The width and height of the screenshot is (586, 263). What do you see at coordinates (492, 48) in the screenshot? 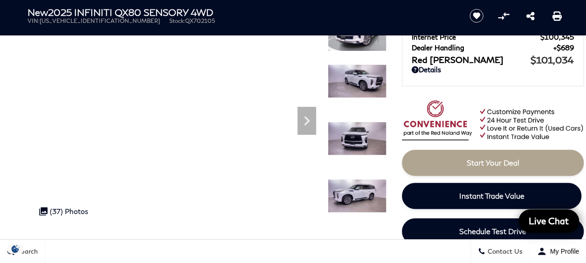
I see `a: Dealer Handling $689` at bounding box center [492, 48].